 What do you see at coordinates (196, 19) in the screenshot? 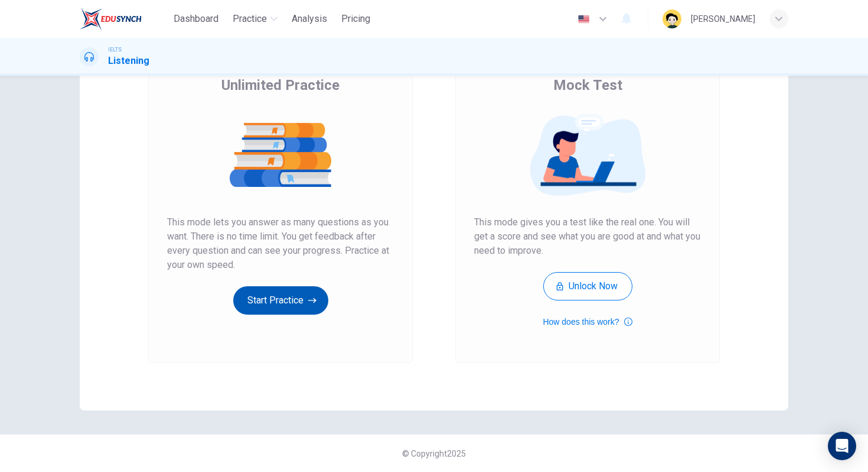
I see `a: Dashboard` at bounding box center [196, 19].